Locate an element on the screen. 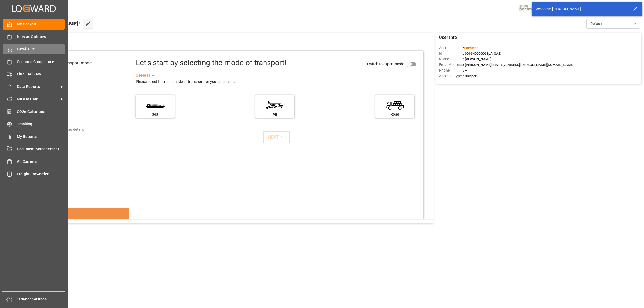 The image size is (644, 308). span: Details PO is located at coordinates (41, 49).